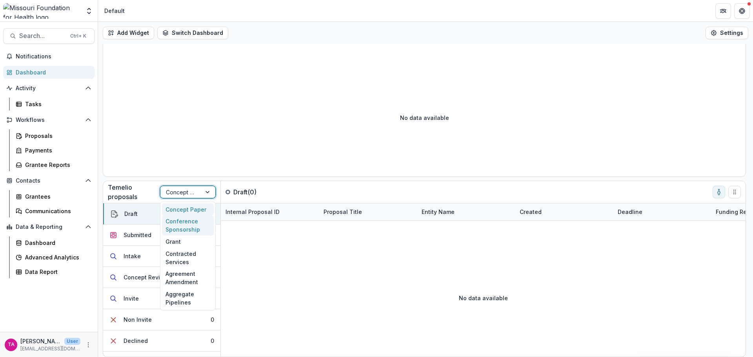  I want to click on span: Search..., so click(42, 36).